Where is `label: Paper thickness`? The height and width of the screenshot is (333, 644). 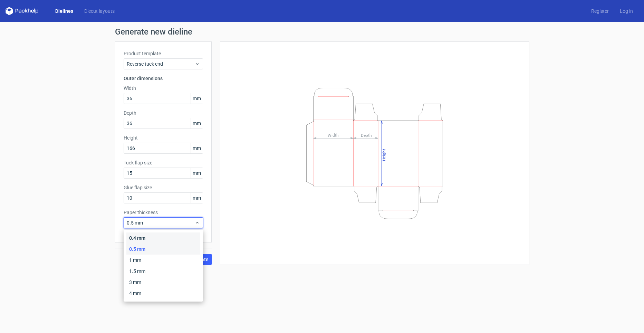
label: Paper thickness is located at coordinates (163, 212).